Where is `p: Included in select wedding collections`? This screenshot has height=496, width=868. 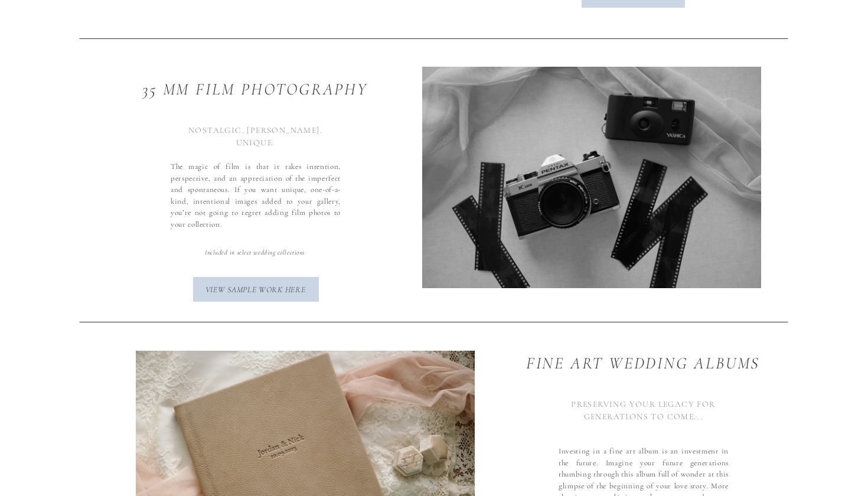 p: Included in select wedding collections is located at coordinates (256, 253).